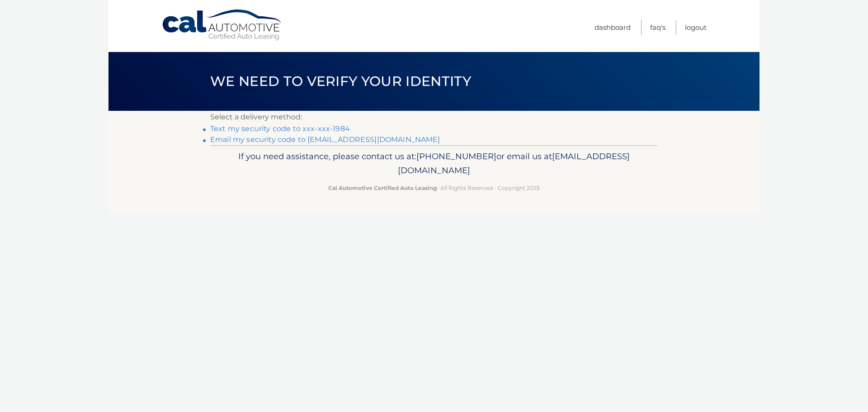  Describe the element at coordinates (434, 163) in the screenshot. I see `p: If you need assistance, please contact us at: or email us at` at that location.